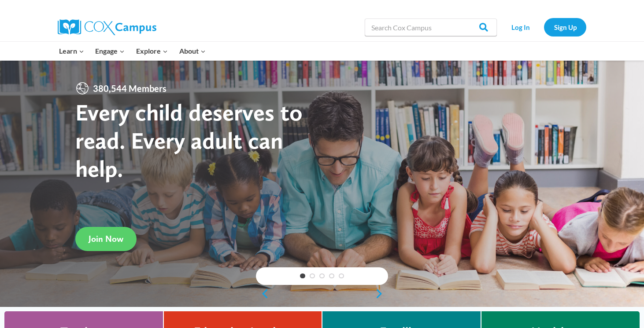 The image size is (644, 328). Describe the element at coordinates (520, 27) in the screenshot. I see `a: Log In` at that location.